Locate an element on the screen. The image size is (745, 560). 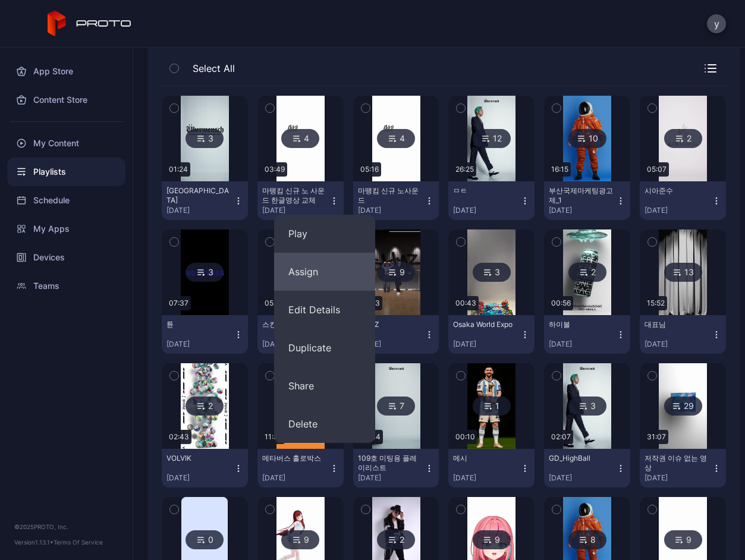
a: My Content is located at coordinates (66, 144).